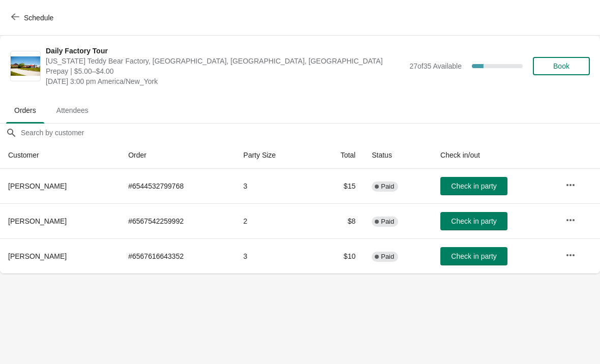 Image resolution: width=600 pixels, height=364 pixels. Describe the element at coordinates (275, 155) in the screenshot. I see `th: Party Size` at that location.